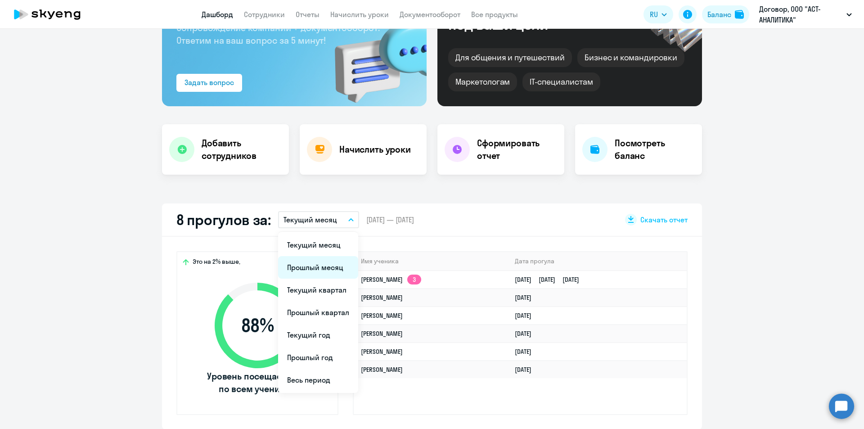 The width and height of the screenshot is (864, 429). I want to click on a: Дашборд, so click(217, 14).